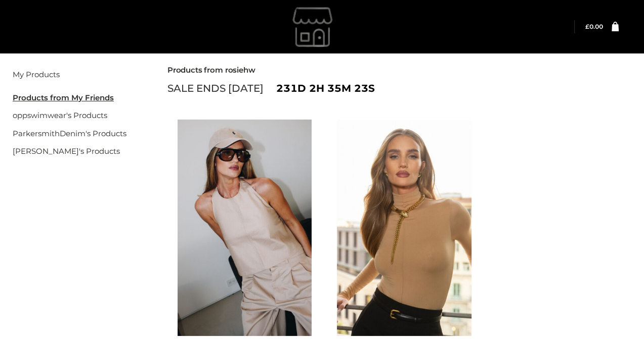 The height and width of the screenshot is (346, 644). I want to click on img: rosiehw, so click(314, 27).